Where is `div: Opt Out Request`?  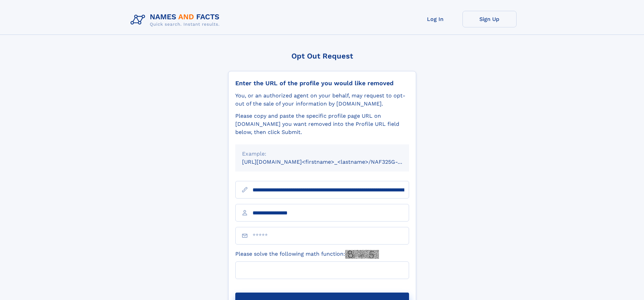 div: Opt Out Request is located at coordinates (322, 56).